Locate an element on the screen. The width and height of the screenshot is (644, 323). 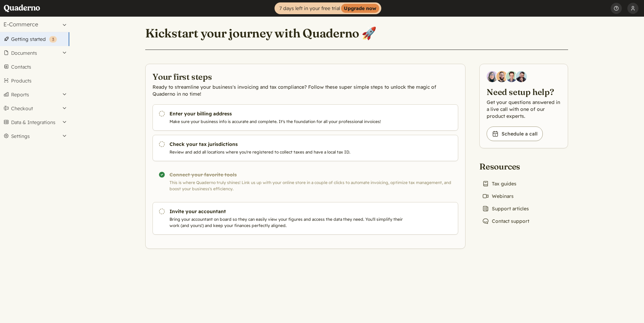
h3: Invite your accountant is located at coordinates (288, 211).